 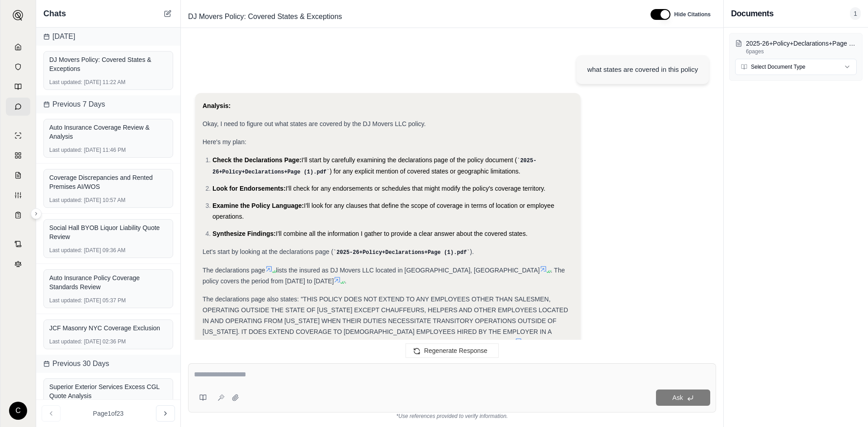 What do you see at coordinates (217, 106) in the screenshot?
I see `strong: Analysis:` at bounding box center [217, 106].